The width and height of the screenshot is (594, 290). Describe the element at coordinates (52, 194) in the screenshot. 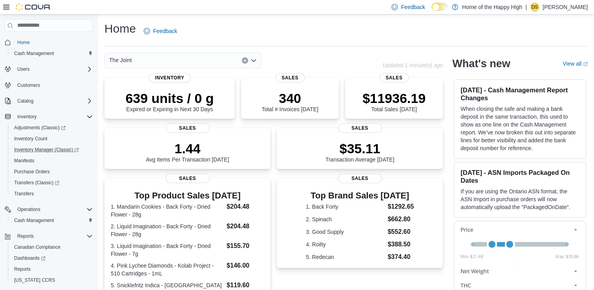

I see `button: Transfers` at that location.